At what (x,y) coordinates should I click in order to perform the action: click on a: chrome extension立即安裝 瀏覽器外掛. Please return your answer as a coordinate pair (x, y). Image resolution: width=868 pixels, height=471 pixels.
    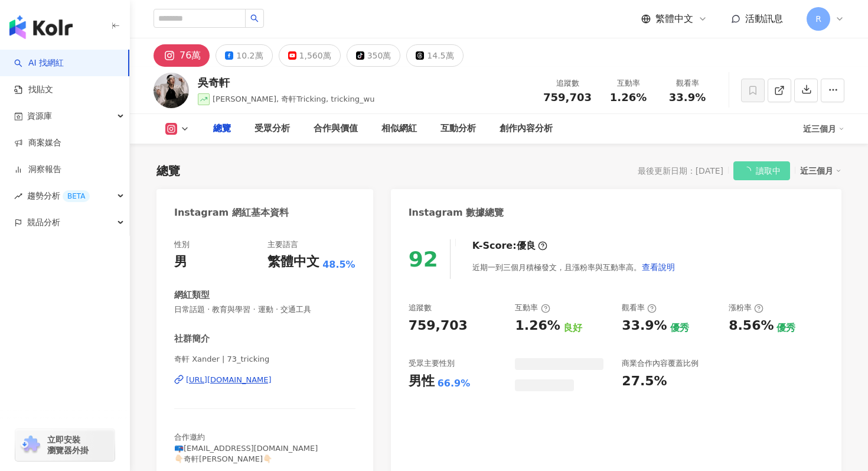
    Looking at the image, I should click on (65, 445).